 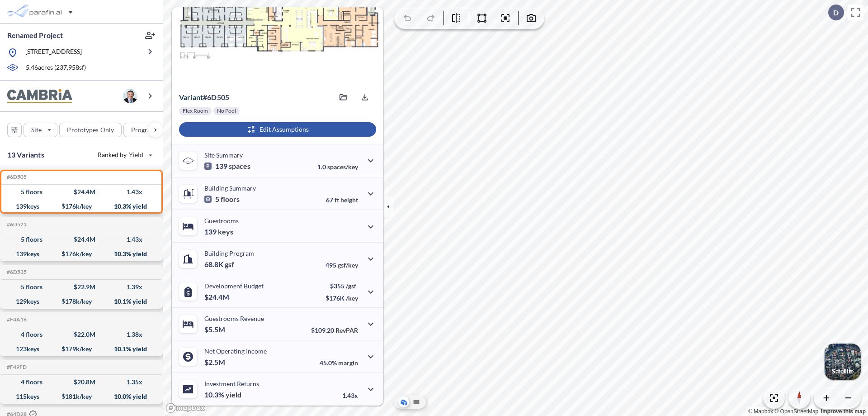 What do you see at coordinates (836, 13) in the screenshot?
I see `p: D` at bounding box center [836, 13].